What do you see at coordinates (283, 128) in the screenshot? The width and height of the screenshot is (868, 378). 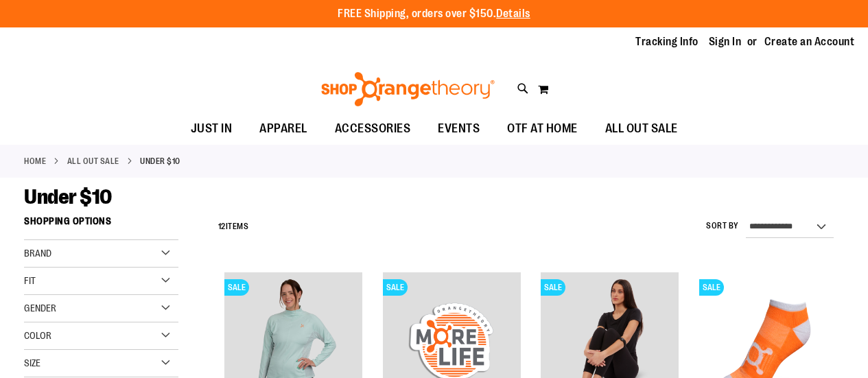 I see `span: APPAREL` at bounding box center [283, 128].